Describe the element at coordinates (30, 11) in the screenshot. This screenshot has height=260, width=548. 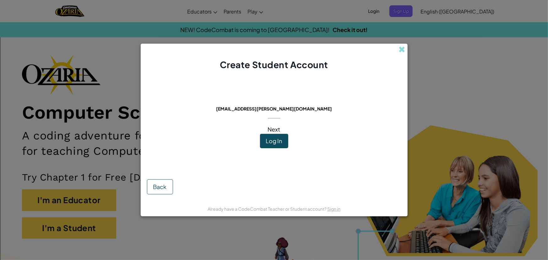
I see `input: Search outlines` at that location.